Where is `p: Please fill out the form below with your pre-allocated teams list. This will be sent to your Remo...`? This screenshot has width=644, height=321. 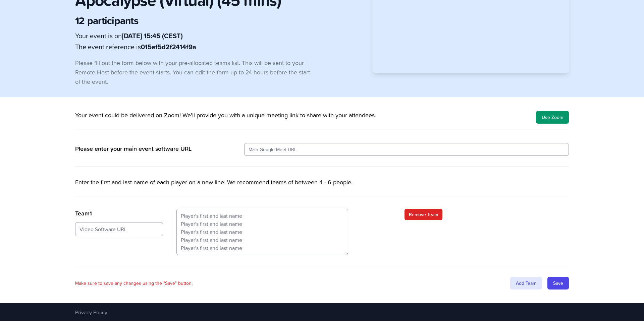
p: Please fill out the form below with your pre-allocated teams list. This will be sent to your Remo... is located at coordinates (193, 72).